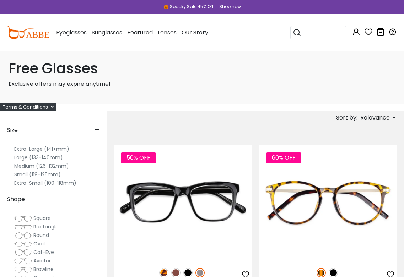  What do you see at coordinates (42, 218) in the screenshot?
I see `span: Square` at bounding box center [42, 218].